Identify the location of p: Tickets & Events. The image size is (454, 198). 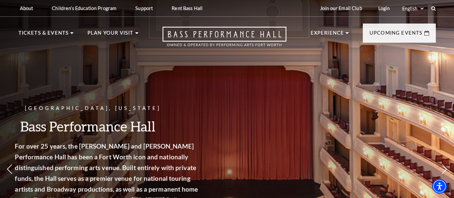
(44, 35).